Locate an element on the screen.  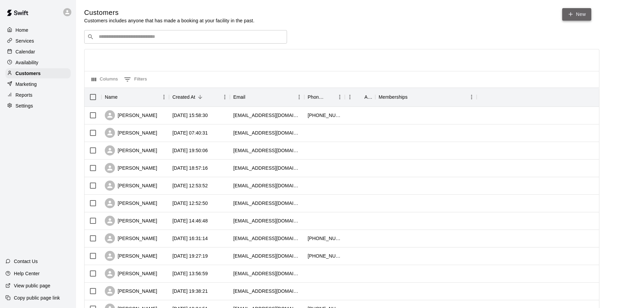
p: Help Center is located at coordinates (26, 274).